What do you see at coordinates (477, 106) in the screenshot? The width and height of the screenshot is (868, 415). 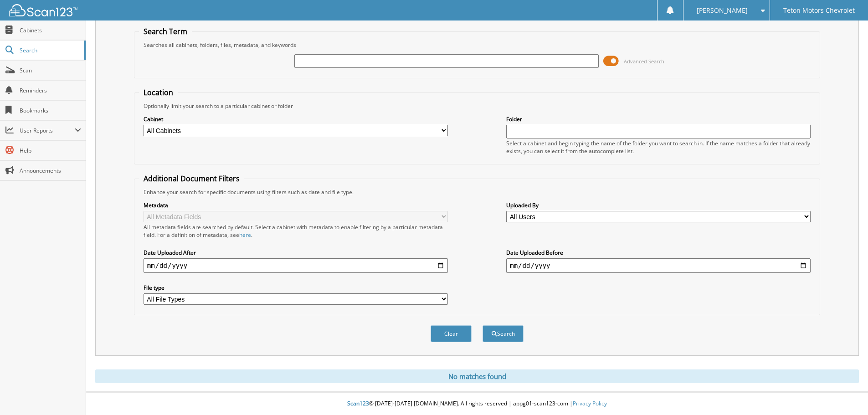 I see `div: Optionally limit your search to a particular cabinet or folder` at bounding box center [477, 106].